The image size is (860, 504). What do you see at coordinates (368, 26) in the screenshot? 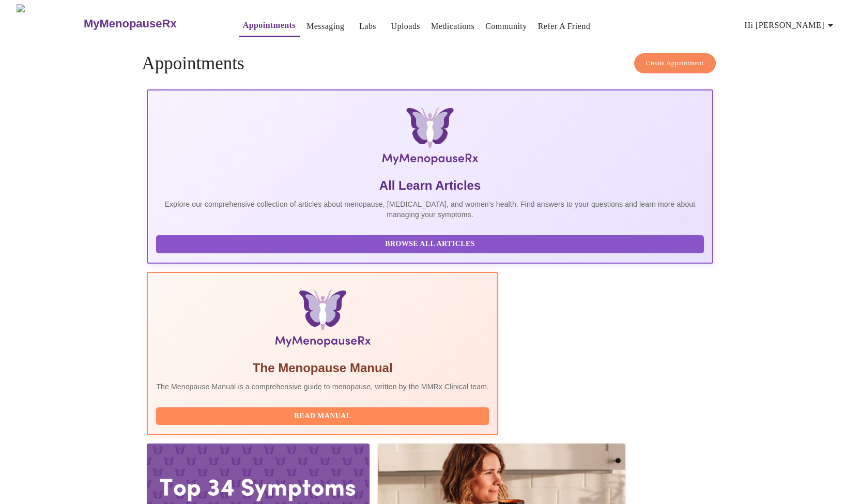
I see `button: Labs` at bounding box center [368, 26].